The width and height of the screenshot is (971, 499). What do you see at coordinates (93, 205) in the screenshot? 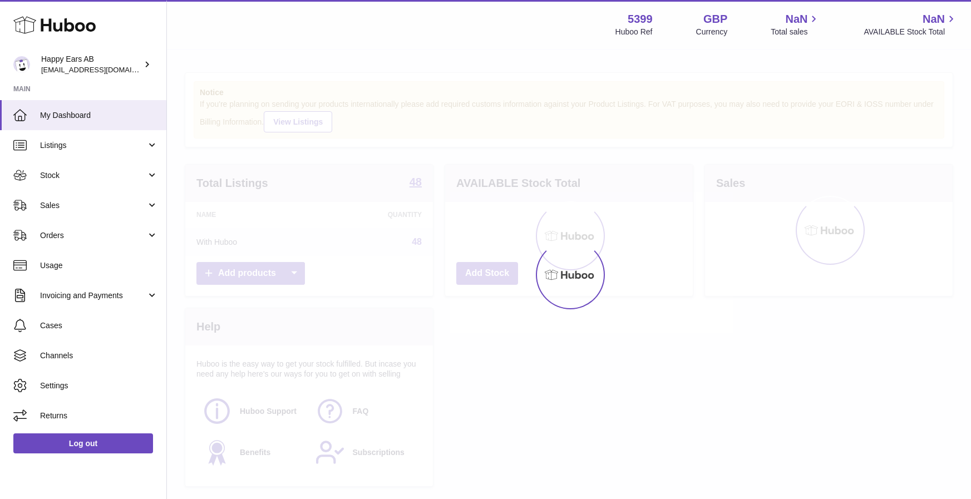
I see `span: Sales` at bounding box center [93, 205].